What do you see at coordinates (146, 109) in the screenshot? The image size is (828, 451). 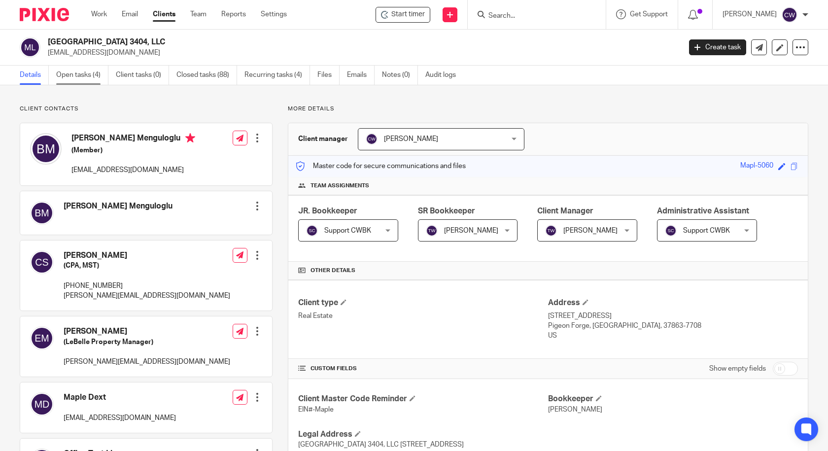 I see `p: Client contacts` at bounding box center [146, 109].